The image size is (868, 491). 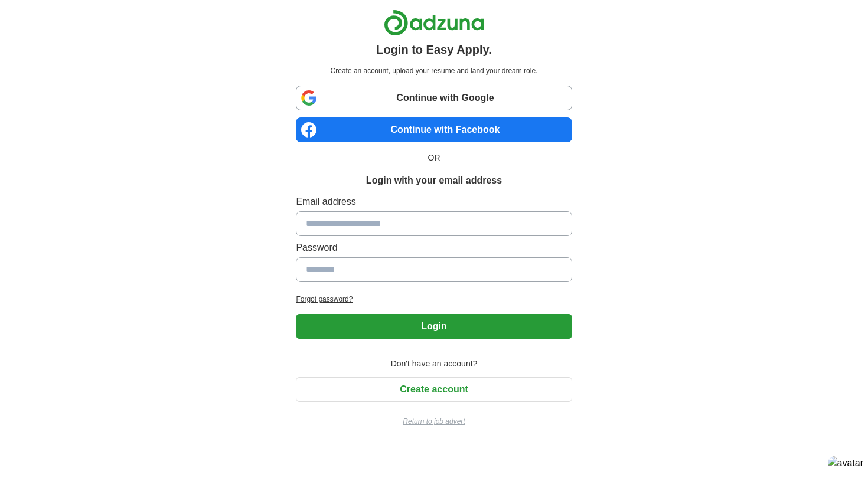 I want to click on a: Continue with Google, so click(x=433, y=98).